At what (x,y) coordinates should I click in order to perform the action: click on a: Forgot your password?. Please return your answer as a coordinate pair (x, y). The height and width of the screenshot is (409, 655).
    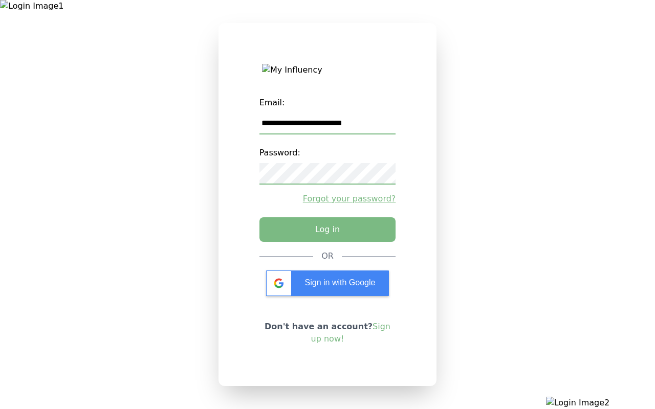
    Looking at the image, I should click on (327, 199).